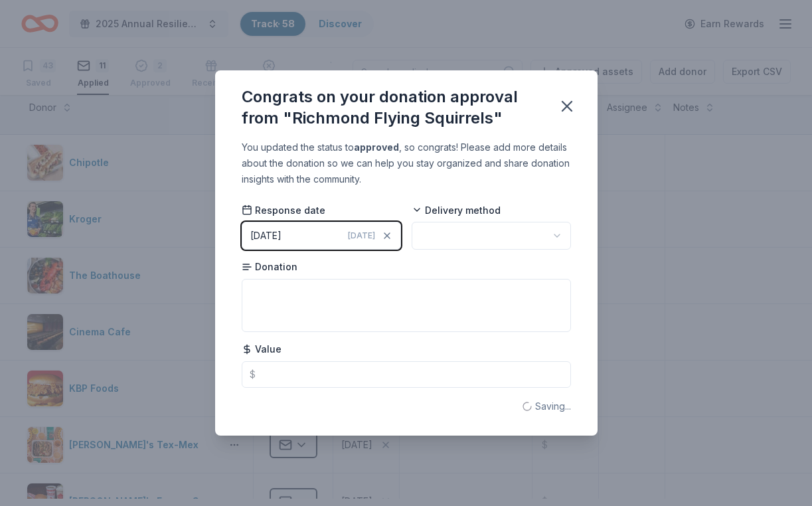 Image resolution: width=812 pixels, height=506 pixels. I want to click on b: approved, so click(376, 147).